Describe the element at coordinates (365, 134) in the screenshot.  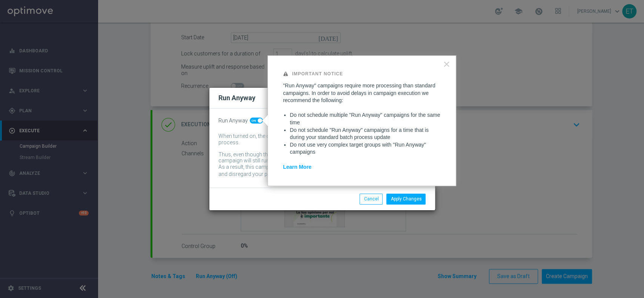
I see `li: Do not schedule "Run Anyway" campaigns for a time that is during your standard batch process update` at that location.